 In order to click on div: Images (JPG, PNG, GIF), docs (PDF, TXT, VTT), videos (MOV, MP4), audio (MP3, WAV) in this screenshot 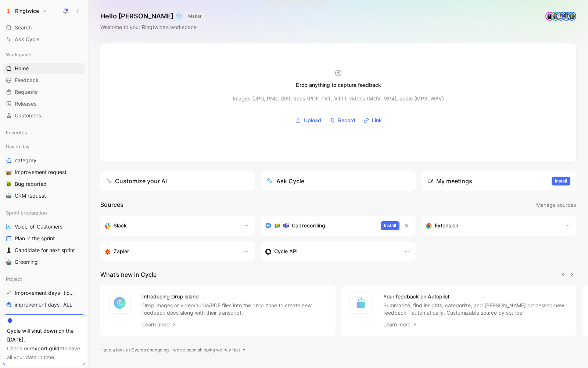, I will do `click(338, 99)`.